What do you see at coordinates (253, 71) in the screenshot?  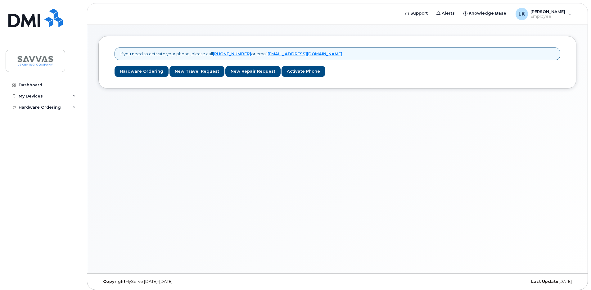 I see `a: New Repair Request` at bounding box center [253, 71].